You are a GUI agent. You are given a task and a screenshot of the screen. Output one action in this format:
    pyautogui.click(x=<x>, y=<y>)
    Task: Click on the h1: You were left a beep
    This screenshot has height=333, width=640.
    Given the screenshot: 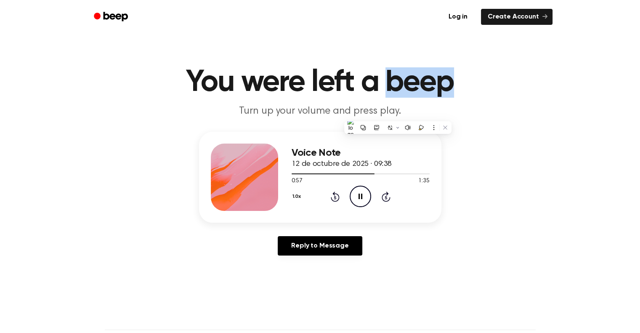 What is the action you would take?
    pyautogui.click(x=320, y=83)
    